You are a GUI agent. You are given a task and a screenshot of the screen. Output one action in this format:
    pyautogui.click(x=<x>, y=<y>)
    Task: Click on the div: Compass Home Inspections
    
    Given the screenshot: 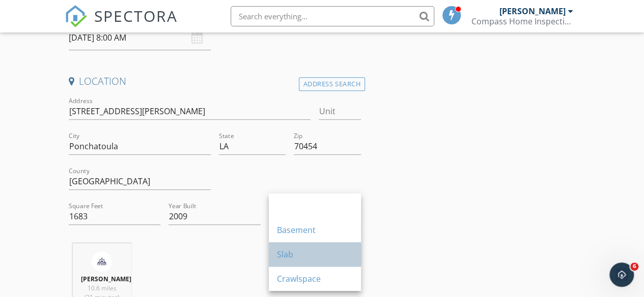 What is the action you would take?
    pyautogui.click(x=522, y=21)
    